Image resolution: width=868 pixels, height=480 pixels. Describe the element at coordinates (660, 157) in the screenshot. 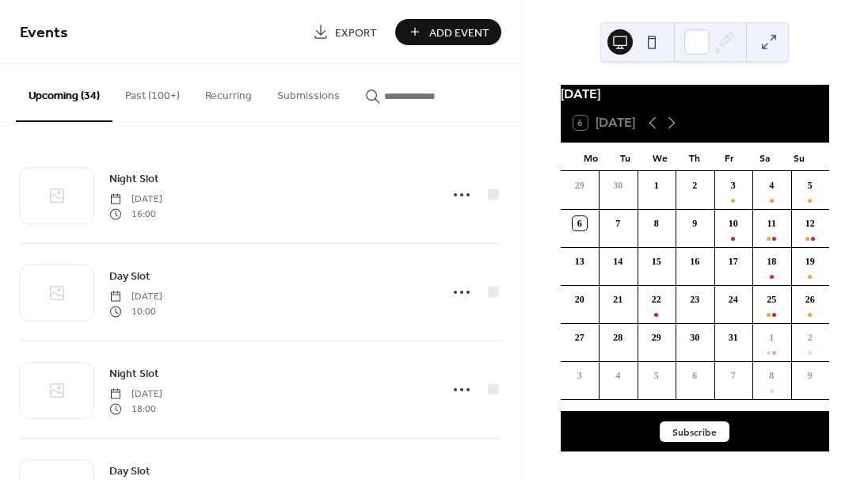

I see `div: We` at that location.